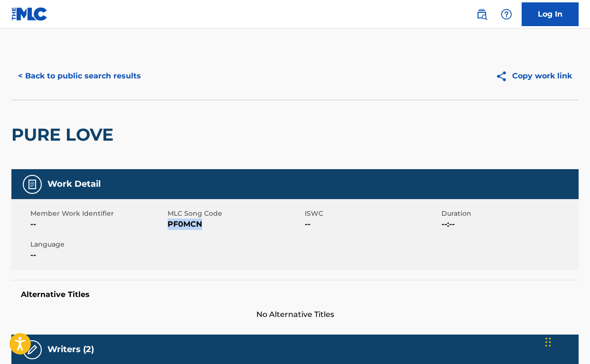 Image resolution: width=590 pixels, height=364 pixels. What do you see at coordinates (74, 183) in the screenshot?
I see `h5: Work Detail` at bounding box center [74, 183].